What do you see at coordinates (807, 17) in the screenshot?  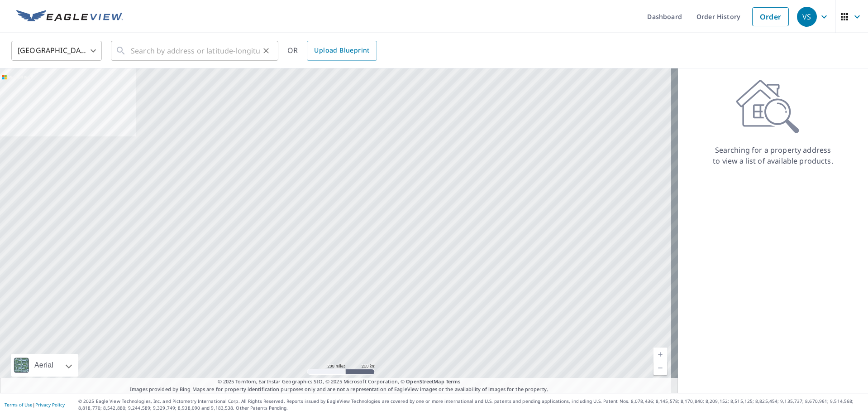 I see `div: VS` at bounding box center [807, 17].